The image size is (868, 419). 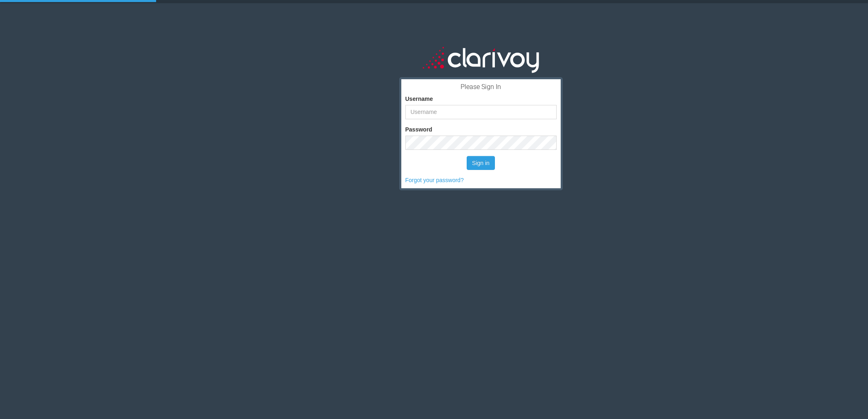 I want to click on button: Sign in, so click(x=481, y=163).